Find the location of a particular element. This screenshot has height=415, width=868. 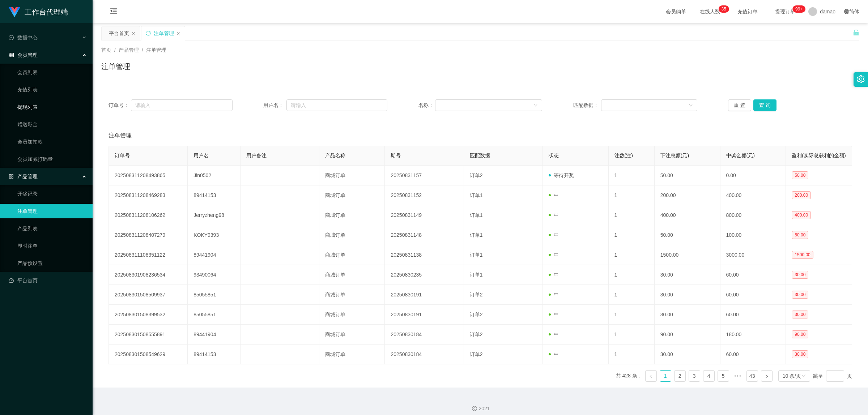

button: 查 询 is located at coordinates (765, 106).